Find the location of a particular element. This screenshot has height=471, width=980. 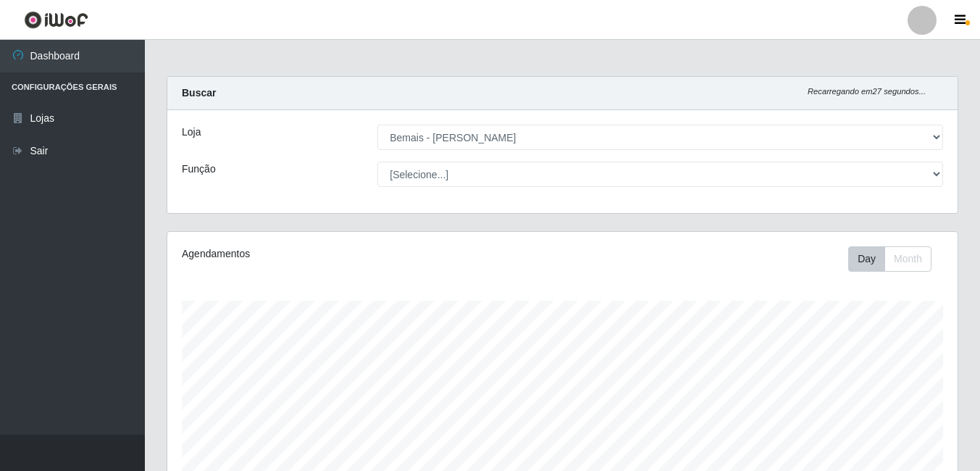

i: Recarregando em 27 segundos... is located at coordinates (866, 91).